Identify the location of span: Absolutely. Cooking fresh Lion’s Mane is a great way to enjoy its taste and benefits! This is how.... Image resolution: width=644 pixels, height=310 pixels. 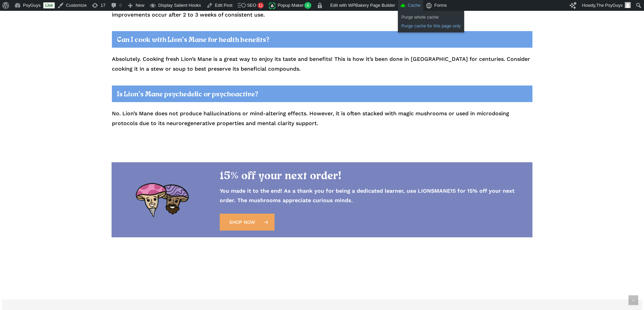
(321, 64).